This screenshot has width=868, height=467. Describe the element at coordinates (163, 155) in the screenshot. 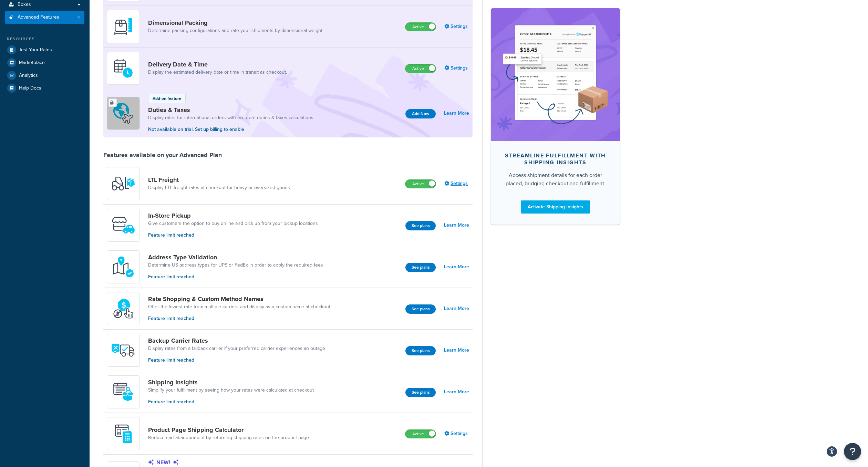

I see `div: Features available on your Advanced Plan` at that location.